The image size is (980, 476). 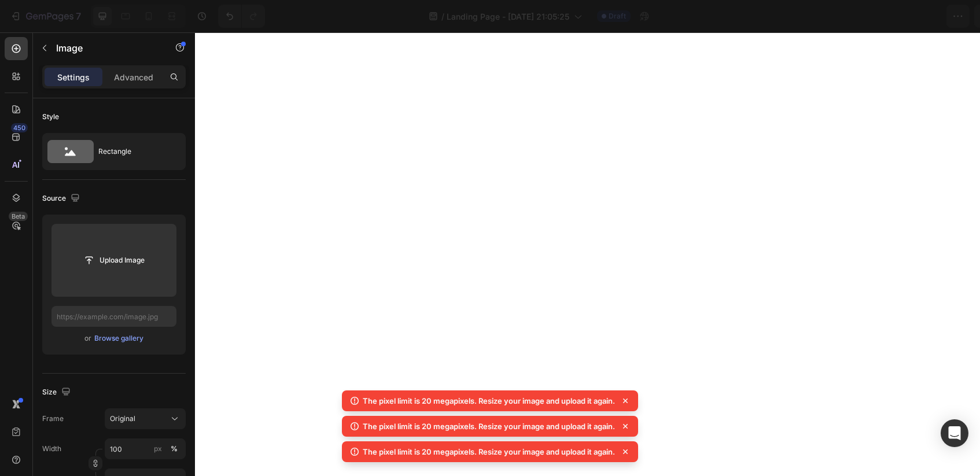 What do you see at coordinates (158, 449) in the screenshot?
I see `div: px` at bounding box center [158, 449].